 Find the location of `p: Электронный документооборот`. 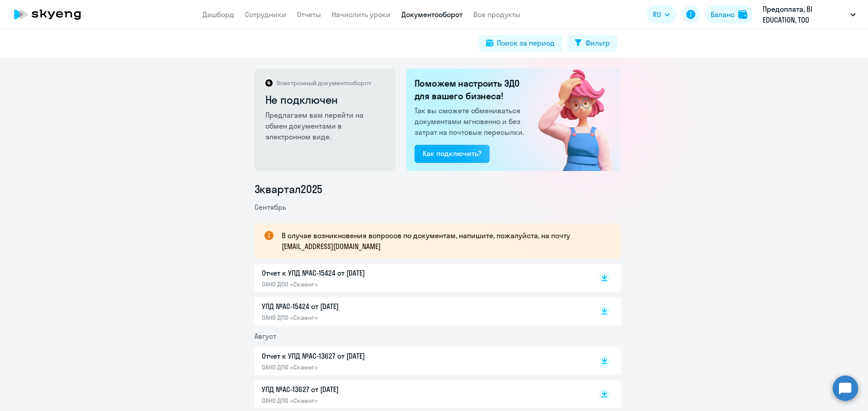

p: Электронный документооборот is located at coordinates (324, 83).